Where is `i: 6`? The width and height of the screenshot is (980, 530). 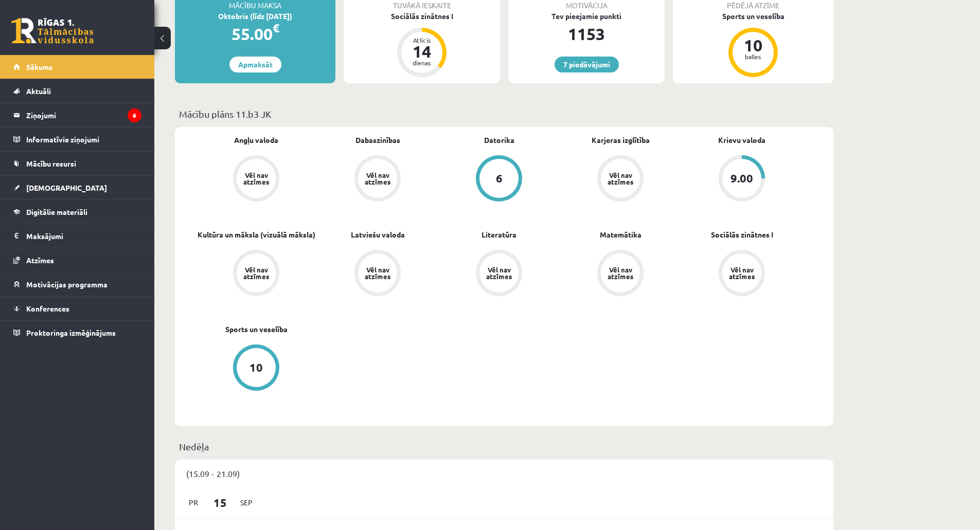
i: 6 is located at coordinates (134, 115).